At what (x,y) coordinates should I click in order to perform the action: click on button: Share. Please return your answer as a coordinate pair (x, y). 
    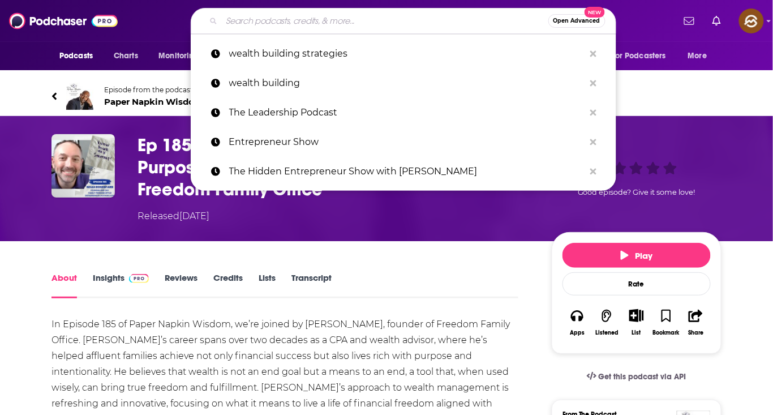
    Looking at the image, I should click on (696, 322).